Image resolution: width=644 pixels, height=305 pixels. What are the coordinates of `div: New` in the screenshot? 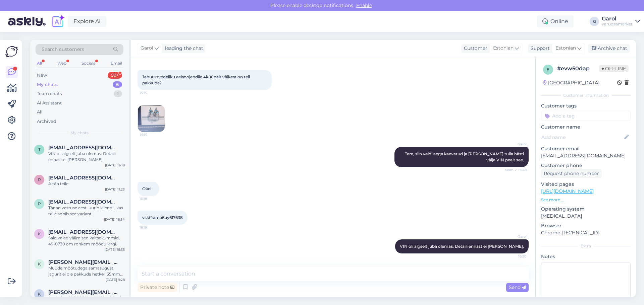 It's located at (42, 75).